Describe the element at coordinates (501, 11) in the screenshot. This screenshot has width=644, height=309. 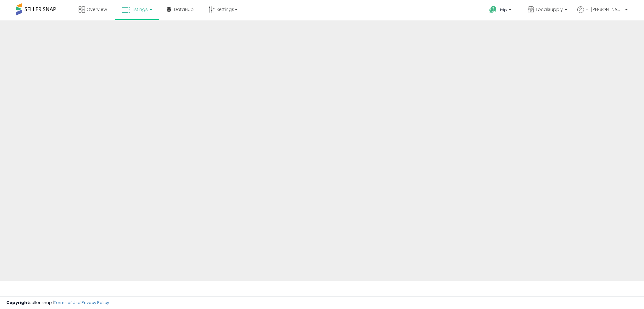
I see `a: Help` at that location.